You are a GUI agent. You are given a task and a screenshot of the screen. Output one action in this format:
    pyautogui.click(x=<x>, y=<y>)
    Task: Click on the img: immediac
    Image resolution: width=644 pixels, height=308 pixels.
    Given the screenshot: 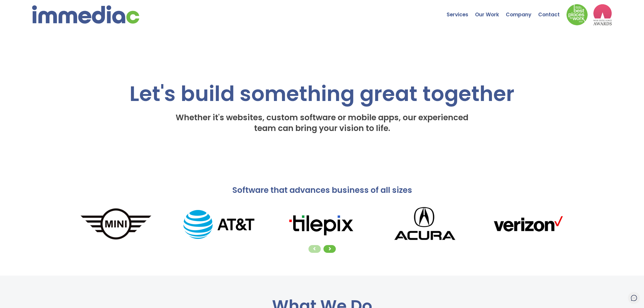 What is the action you would take?
    pyautogui.click(x=86, y=14)
    